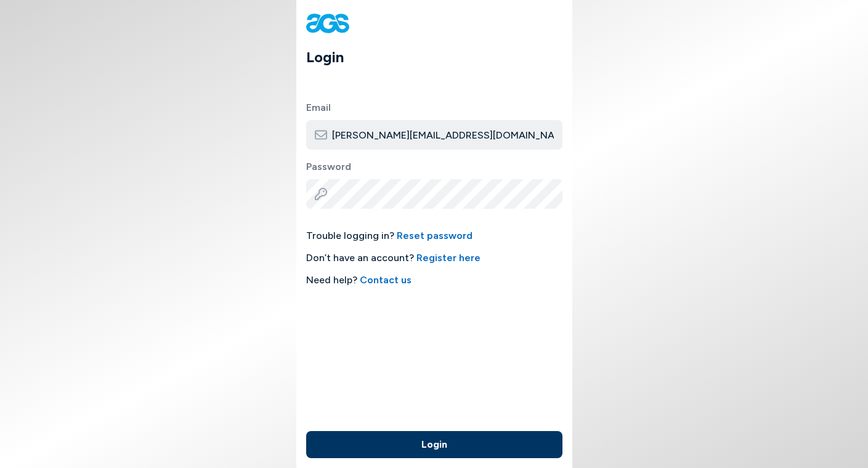 This screenshot has height=468, width=868. Describe the element at coordinates (439, 57) in the screenshot. I see `h1: Login` at that location.